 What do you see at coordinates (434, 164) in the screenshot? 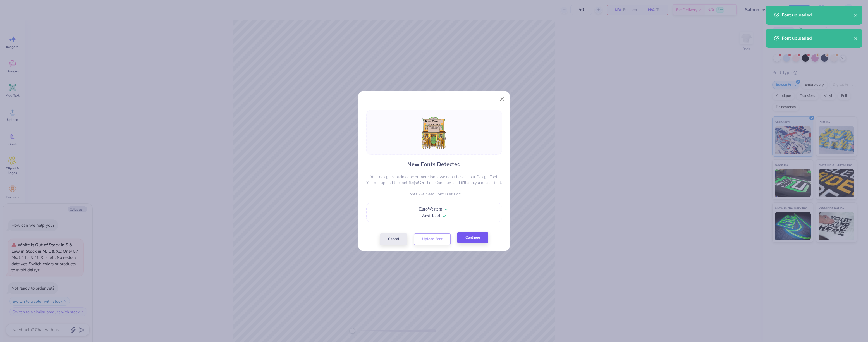
I see `h4: New Fonts Detected` at bounding box center [434, 164].